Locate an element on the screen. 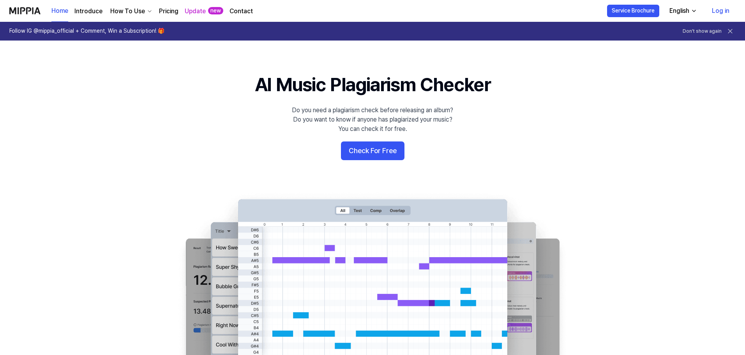  button: English is located at coordinates (682, 11).